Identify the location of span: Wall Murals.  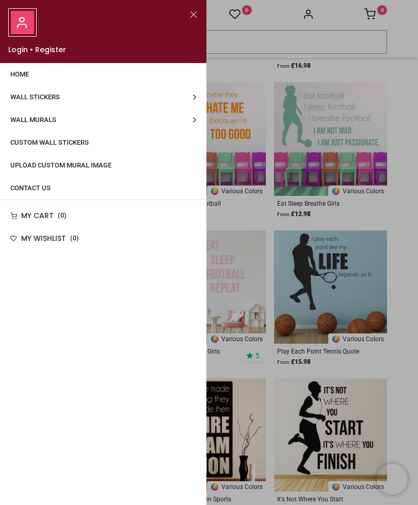
(33, 119).